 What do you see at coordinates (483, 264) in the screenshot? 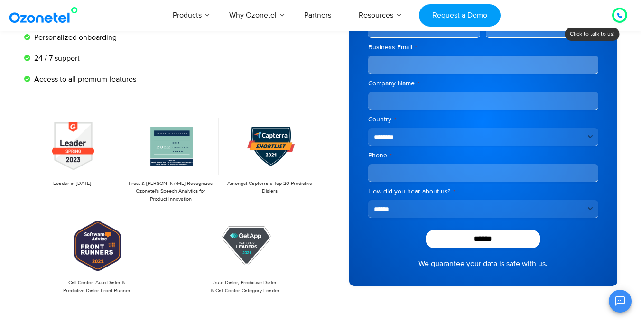
I see `a: We guarantee your data is safe with us.` at bounding box center [483, 264].